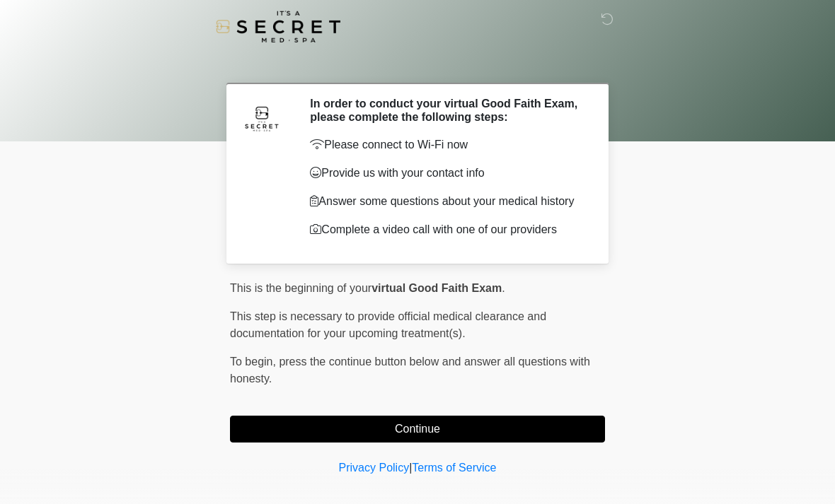 This screenshot has width=835, height=504. I want to click on span: This step is necessary to provide official medical clearance and documentation for your upcoming ..., so click(388, 325).